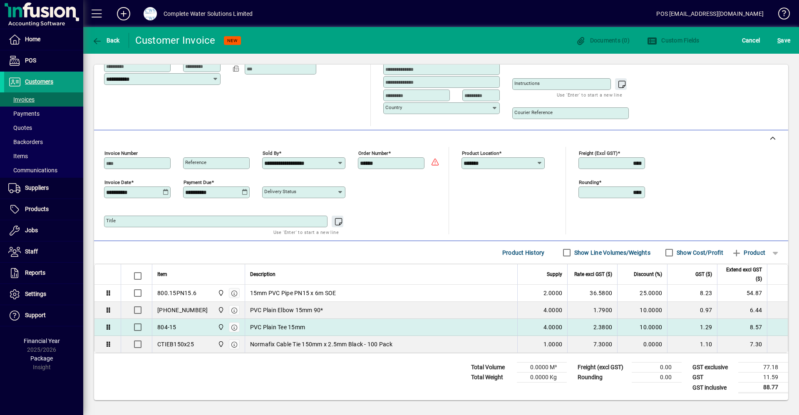 The image size is (799, 415). I want to click on span: Extend excl GST ($), so click(742, 274).